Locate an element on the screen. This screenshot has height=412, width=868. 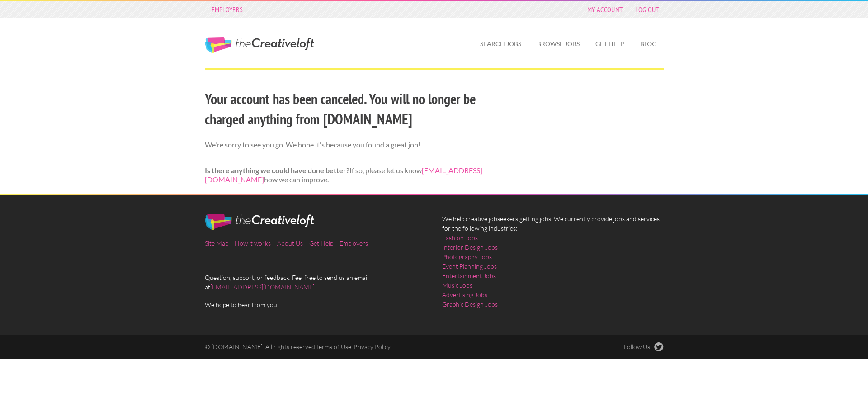
a: Fashion Jobs is located at coordinates (460, 237).